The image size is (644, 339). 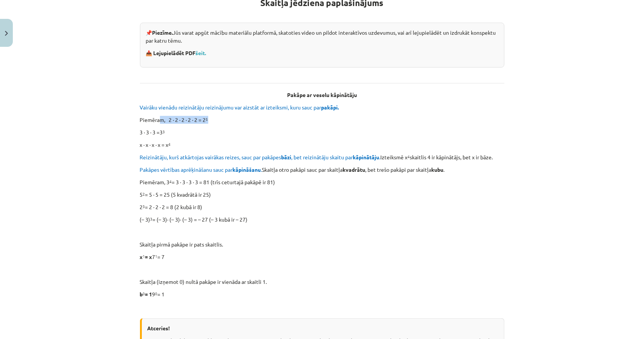 I want to click on b: x, so click(x=142, y=257).